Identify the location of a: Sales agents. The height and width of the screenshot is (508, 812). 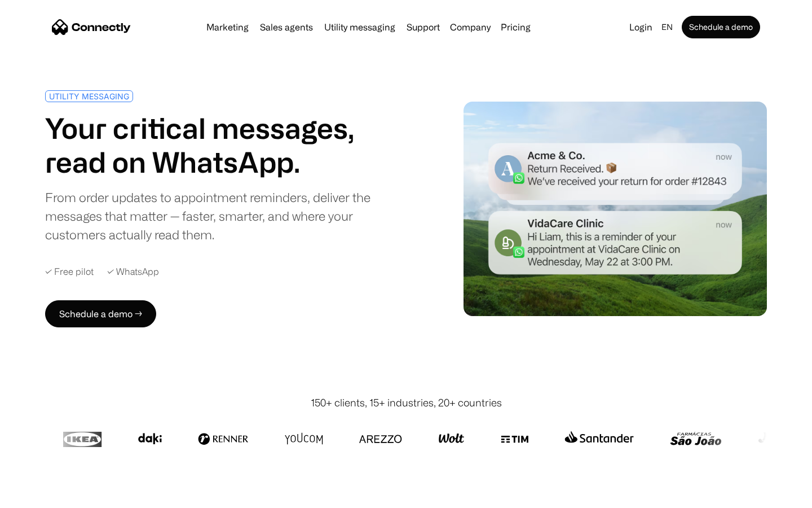
(286, 27).